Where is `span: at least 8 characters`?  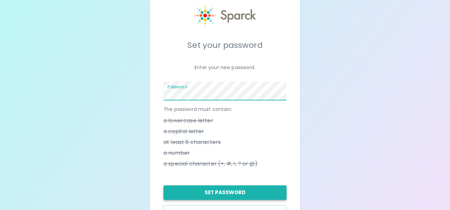
span: at least 8 characters is located at coordinates (192, 142).